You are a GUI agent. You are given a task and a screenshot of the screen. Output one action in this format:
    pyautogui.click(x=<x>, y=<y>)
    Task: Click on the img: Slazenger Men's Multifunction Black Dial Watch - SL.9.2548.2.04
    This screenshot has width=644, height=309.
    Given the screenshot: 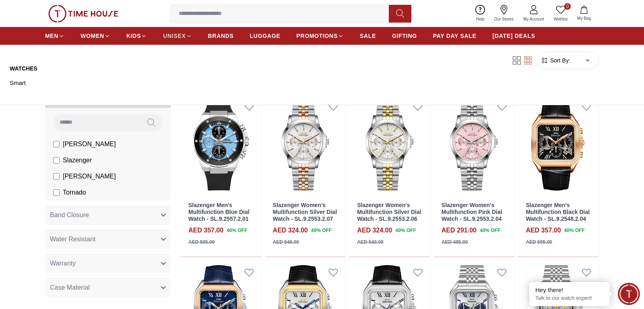 What is the action you would take?
    pyautogui.click(x=558, y=145)
    